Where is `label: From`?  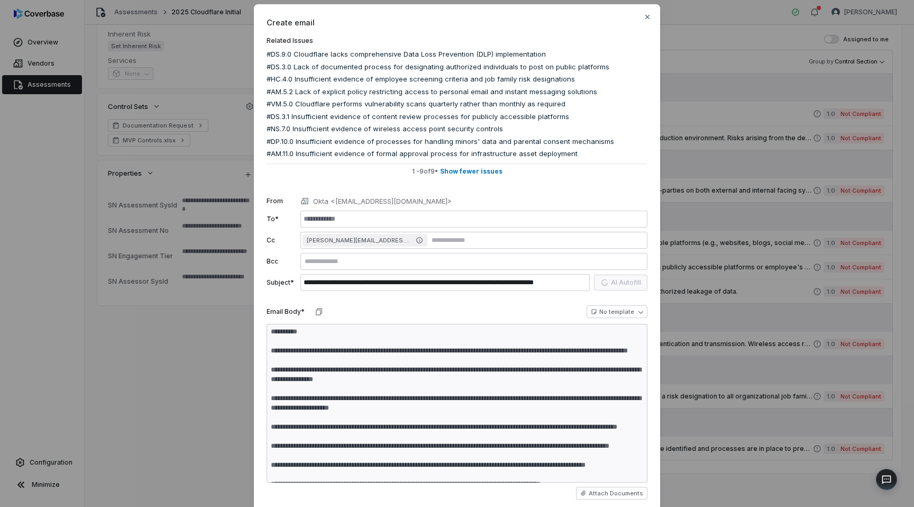
label: From is located at coordinates (282, 201).